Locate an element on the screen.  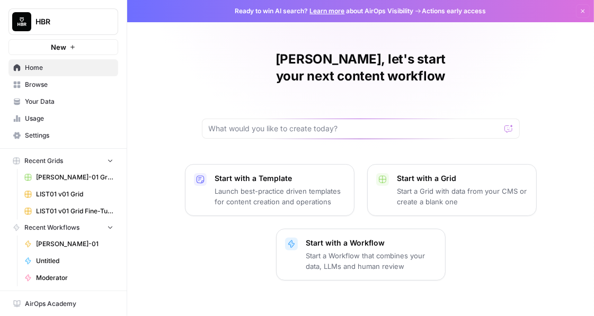
span: LIST01 v01 Grid Fine-Tune Model is located at coordinates (75, 211).